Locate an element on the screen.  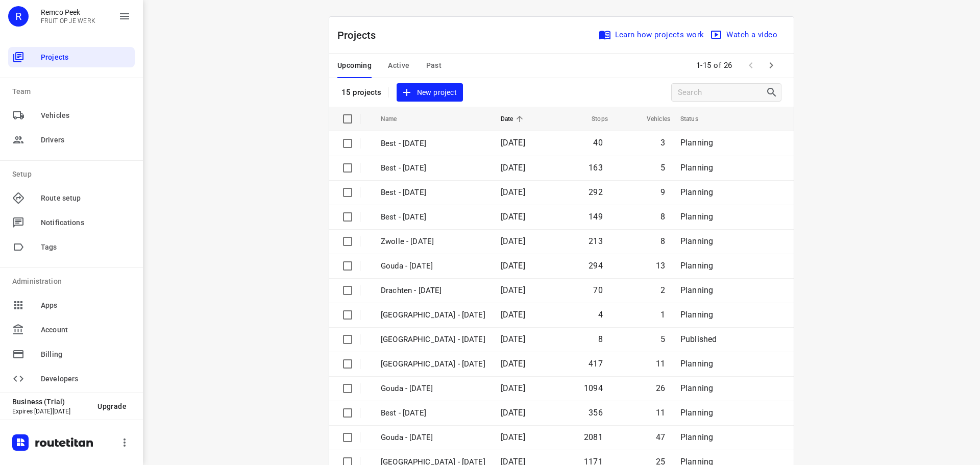
p: Drachten - Thursday is located at coordinates (433, 291).